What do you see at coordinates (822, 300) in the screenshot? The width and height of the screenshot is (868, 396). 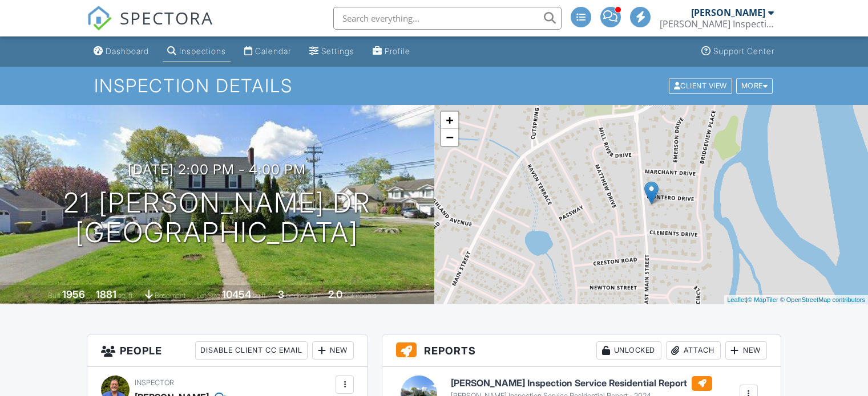 I see `a: © OpenStreetMap contributors` at bounding box center [822, 300].